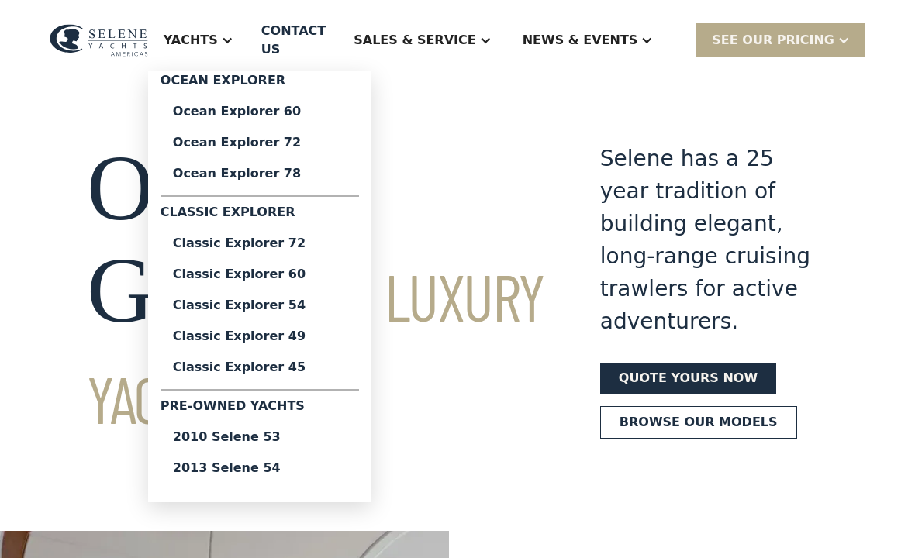 The height and width of the screenshot is (558, 915). I want to click on div: Pre-Owned Yachts, so click(260, 409).